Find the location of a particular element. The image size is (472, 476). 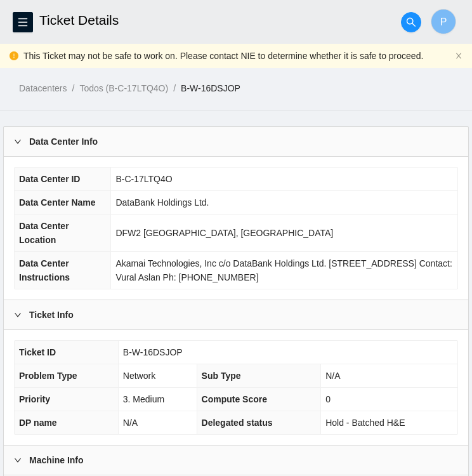

span: Data Center Instructions is located at coordinates (44, 270).